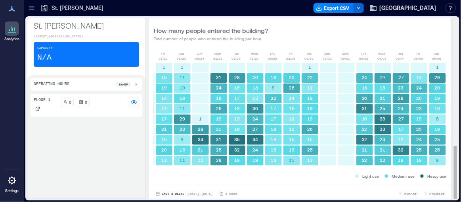  What do you see at coordinates (182, 129) in the screenshot?
I see `text: 23` at bounding box center [182, 129].